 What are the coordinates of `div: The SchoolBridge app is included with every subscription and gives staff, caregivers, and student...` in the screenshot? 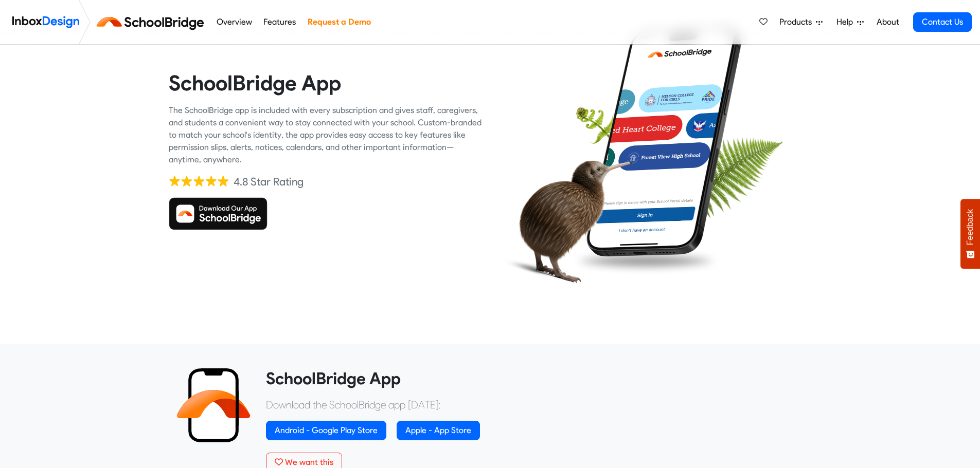 It's located at (325, 135).